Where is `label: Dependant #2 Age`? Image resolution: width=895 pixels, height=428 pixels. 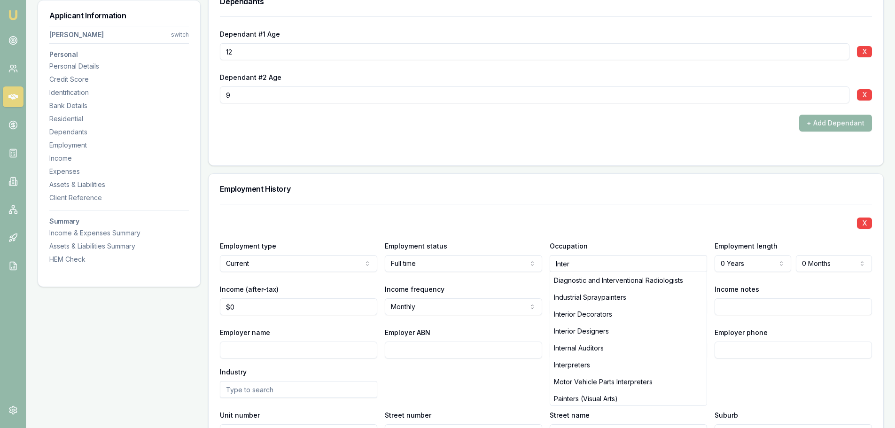
label: Dependant #2 Age is located at coordinates (251, 77).